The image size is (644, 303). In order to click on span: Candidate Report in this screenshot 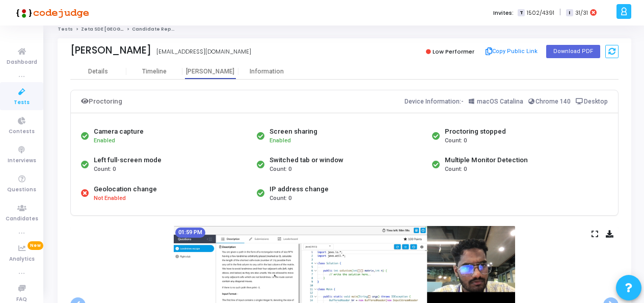, I will do `click(155, 29)`.